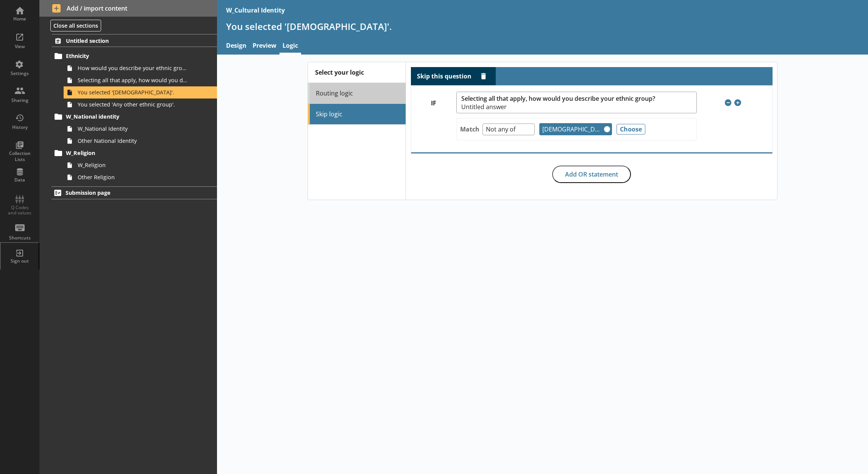 This screenshot has width=868, height=474. What do you see at coordinates (20, 180) in the screenshot?
I see `div: Data` at bounding box center [20, 180].